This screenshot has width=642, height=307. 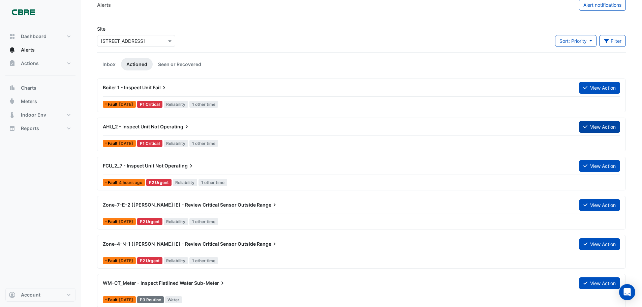 I want to click on span: FCU_2_7 - Inspect Unit Not, so click(x=133, y=166).